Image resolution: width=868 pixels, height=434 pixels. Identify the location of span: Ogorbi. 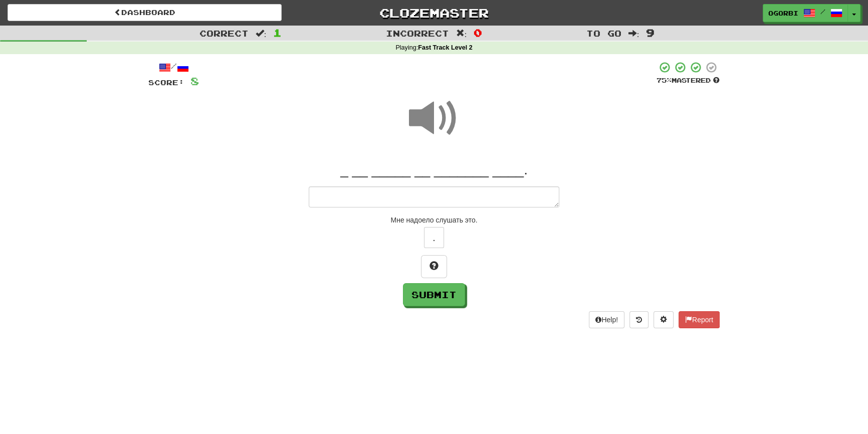
(784, 13).